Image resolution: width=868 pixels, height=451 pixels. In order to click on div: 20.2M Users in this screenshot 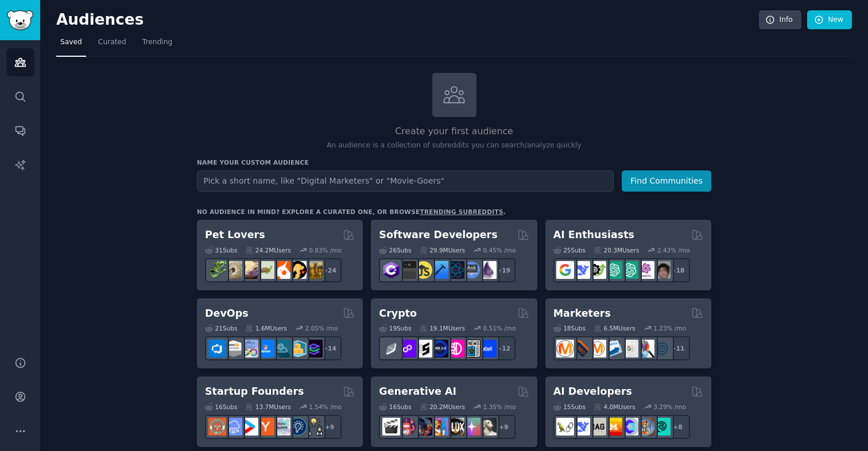, I will do `click(442, 407)`.